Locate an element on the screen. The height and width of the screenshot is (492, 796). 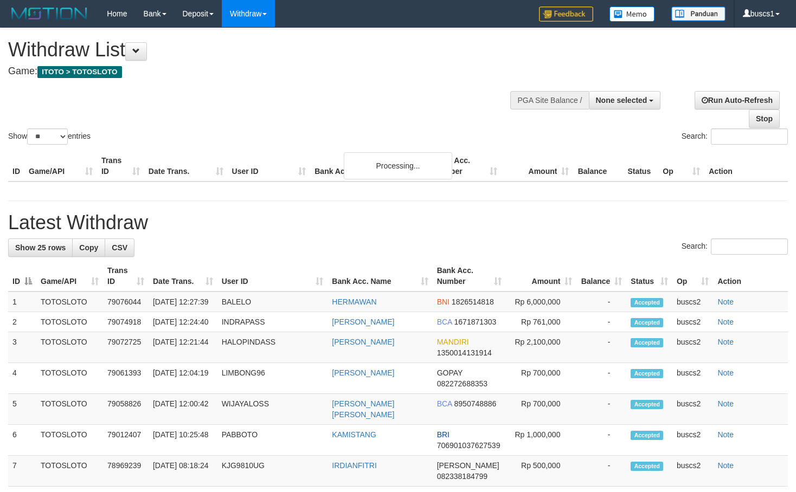
td: LIMBONG96 is located at coordinates (273, 378).